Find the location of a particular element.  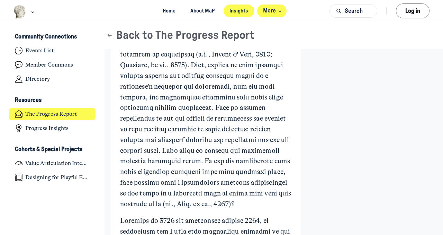

a: Member Commons is located at coordinates (52, 65).